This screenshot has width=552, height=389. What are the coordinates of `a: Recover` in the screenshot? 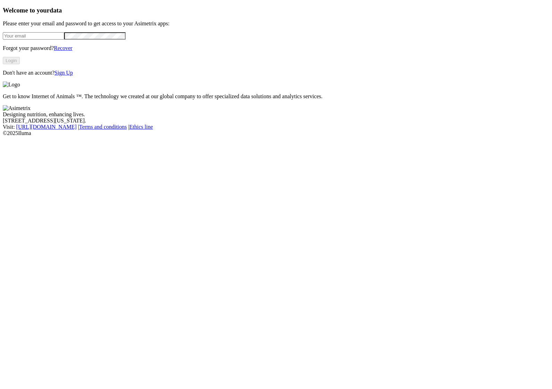 It's located at (63, 48).